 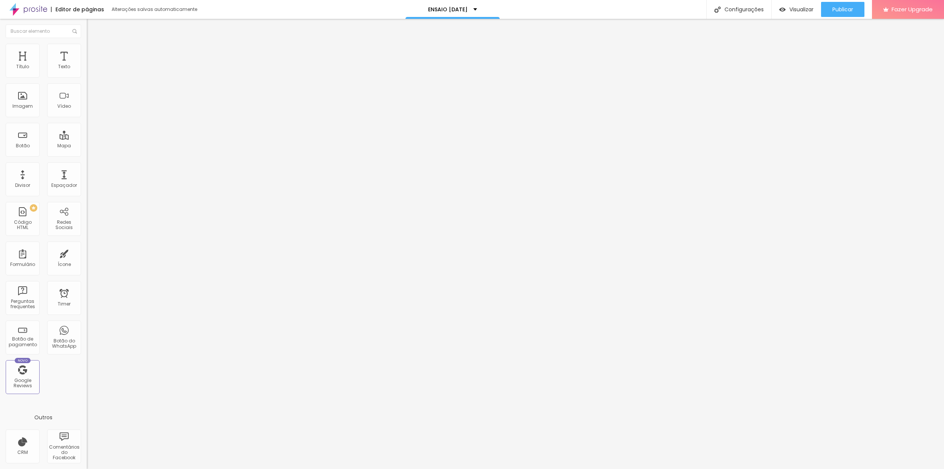 I want to click on div: Ícone, so click(x=64, y=265).